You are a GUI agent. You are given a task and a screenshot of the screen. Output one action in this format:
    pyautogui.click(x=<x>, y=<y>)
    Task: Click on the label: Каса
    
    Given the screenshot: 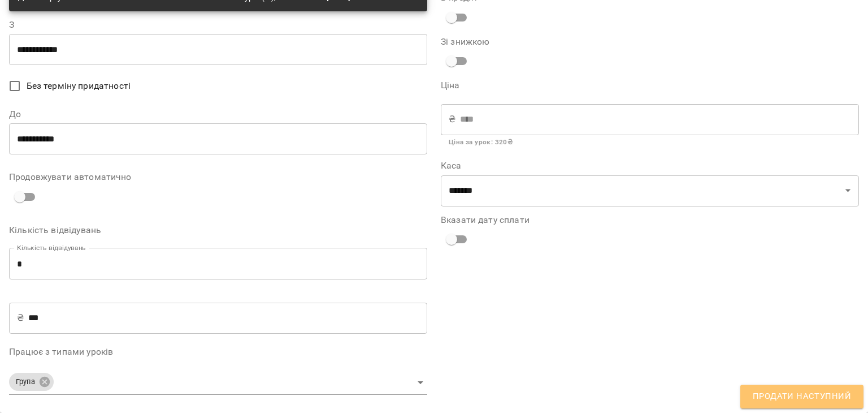 What is the action you would take?
    pyautogui.click(x=650, y=166)
    